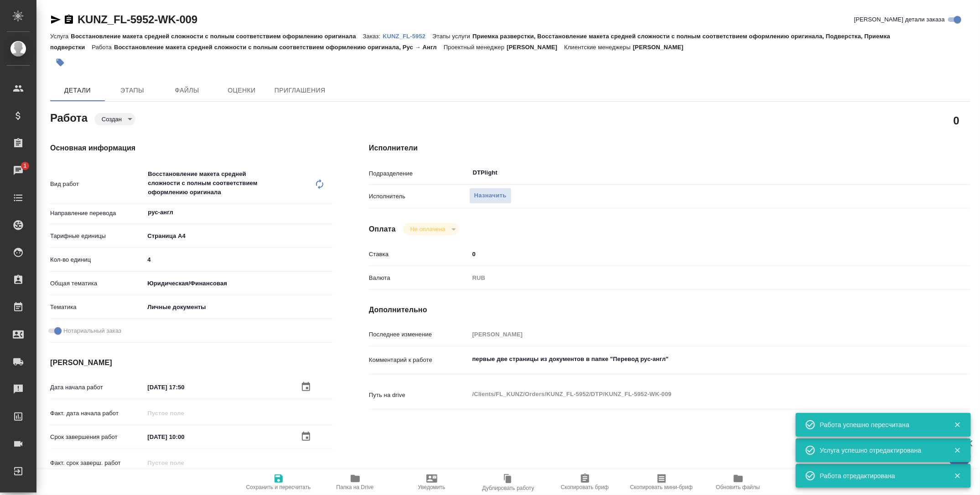  Describe the element at coordinates (419, 197) in the screenshot. I see `p: Исполнитель` at that location.